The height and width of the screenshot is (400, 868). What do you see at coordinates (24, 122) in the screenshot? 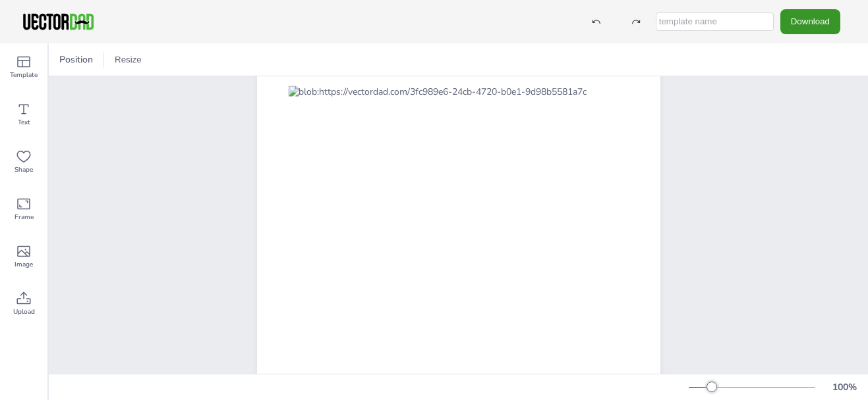
I see `span: Text` at bounding box center [24, 122].